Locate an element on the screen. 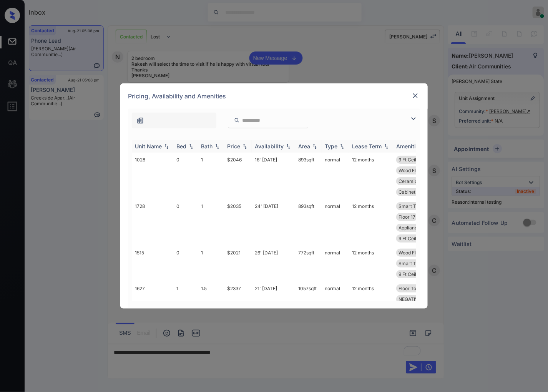 The image size is (548, 392). td: $2035 is located at coordinates (238, 222).